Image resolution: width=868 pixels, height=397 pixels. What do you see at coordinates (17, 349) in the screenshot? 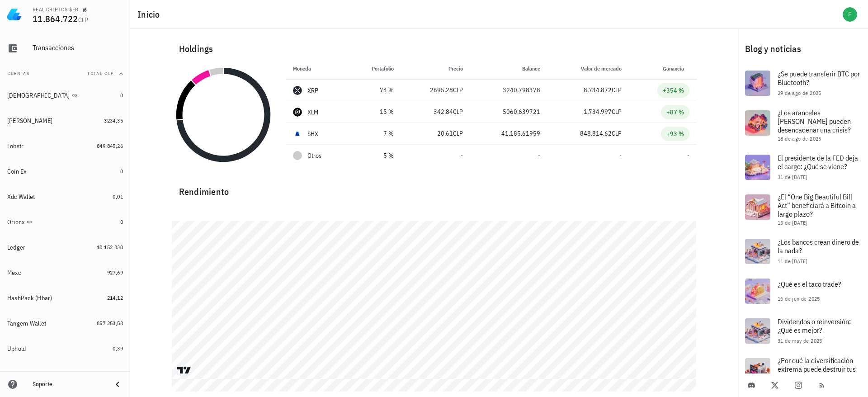
I see `div: Uphold` at bounding box center [17, 349].